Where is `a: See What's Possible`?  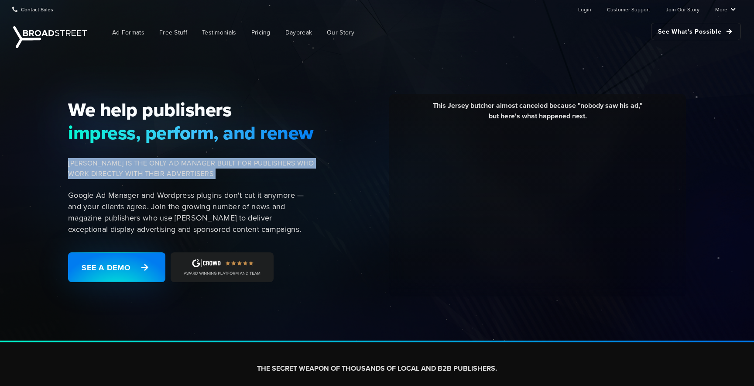 a: See What's Possible is located at coordinates (696, 31).